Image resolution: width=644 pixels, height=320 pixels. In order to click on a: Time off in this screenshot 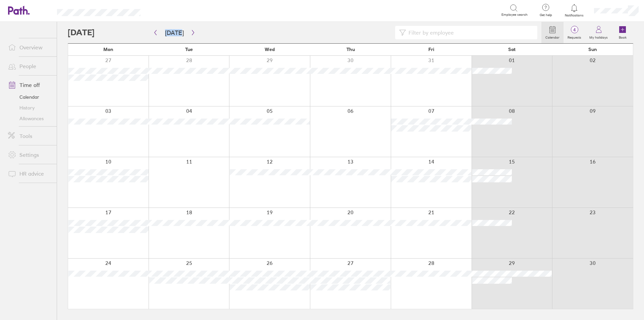, I will do `click(29, 85)`.